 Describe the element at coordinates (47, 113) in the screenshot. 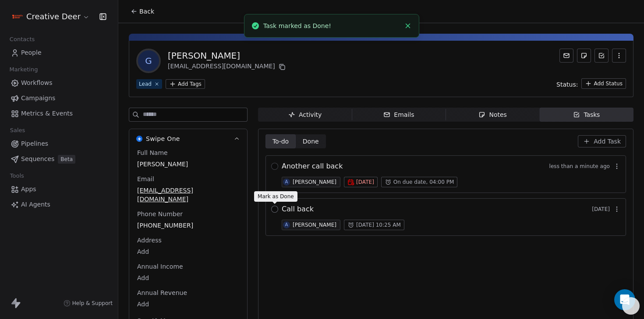

I see `span: Metrics & Events` at that location.